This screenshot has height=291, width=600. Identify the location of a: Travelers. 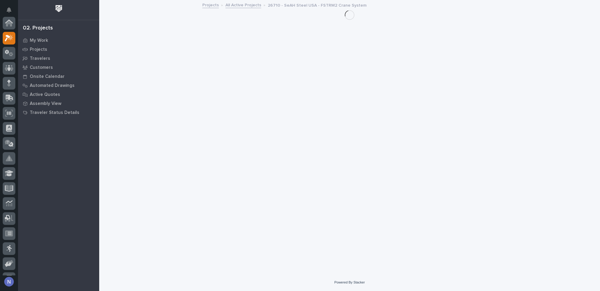
(59, 58).